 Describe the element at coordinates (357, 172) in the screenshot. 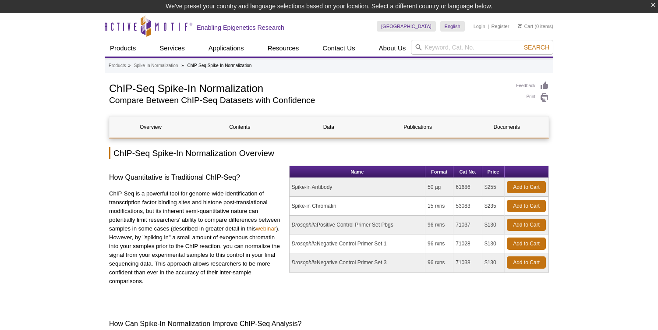

I see `th: Name` at that location.